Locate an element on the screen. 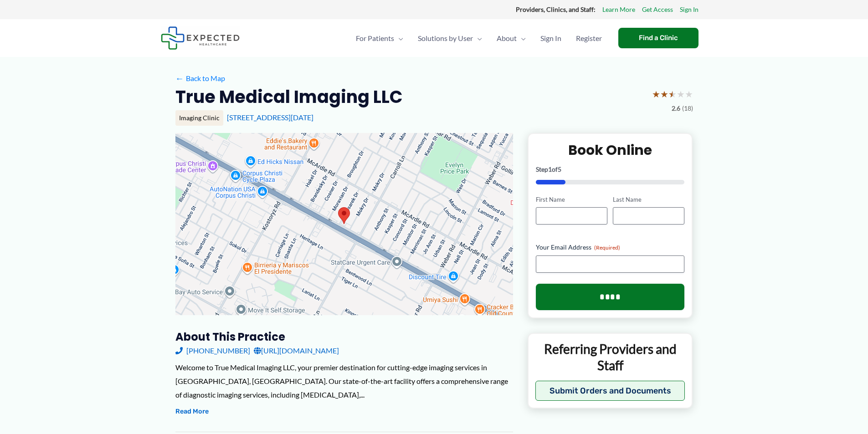 This screenshot has height=434, width=868. nav: Primary Site Navigation is located at coordinates (479, 38).